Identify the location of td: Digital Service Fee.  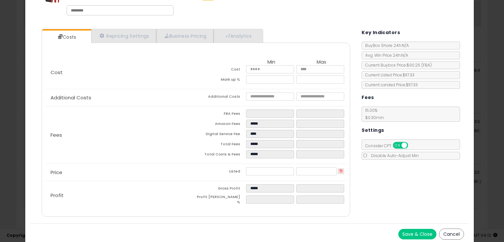
(221, 135).